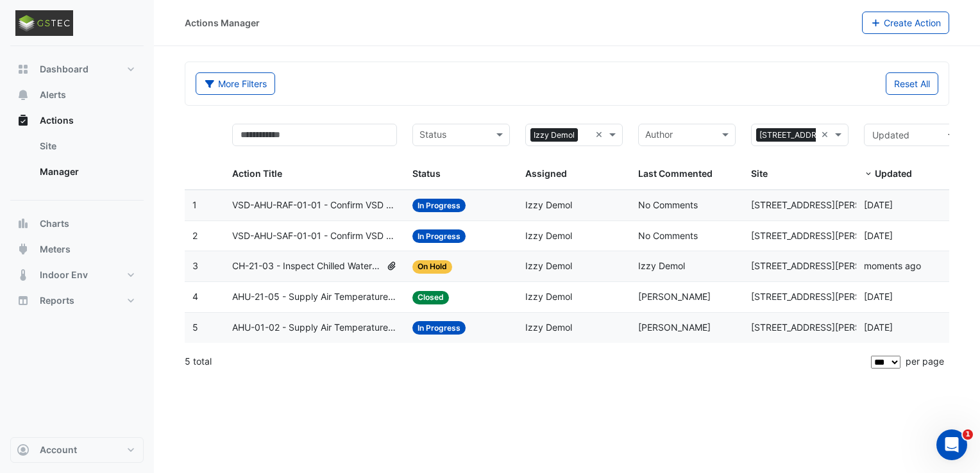 Image resolution: width=980 pixels, height=473 pixels. Describe the element at coordinates (906, 22) in the screenshot. I see `button: Create Action` at that location.